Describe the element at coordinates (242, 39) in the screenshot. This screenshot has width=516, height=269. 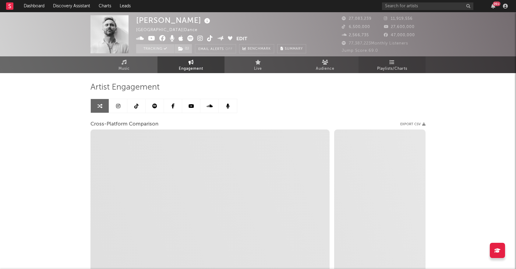
I see `button: Edit` at that location.